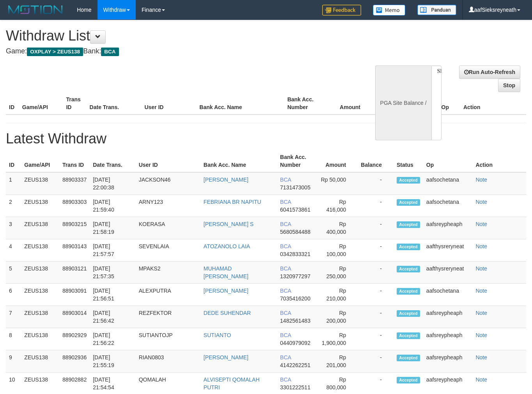 The width and height of the screenshot is (532, 394). Describe the element at coordinates (295, 254) in the screenshot. I see `span: 0342833321` at that location.